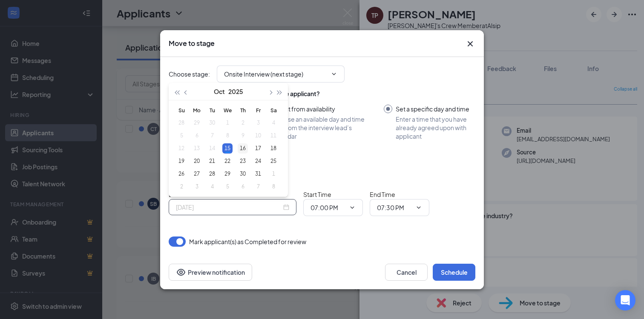 This screenshot has width=644, height=319. What do you see at coordinates (625, 300) in the screenshot?
I see `div: Open Intercom Messenger` at bounding box center [625, 300].